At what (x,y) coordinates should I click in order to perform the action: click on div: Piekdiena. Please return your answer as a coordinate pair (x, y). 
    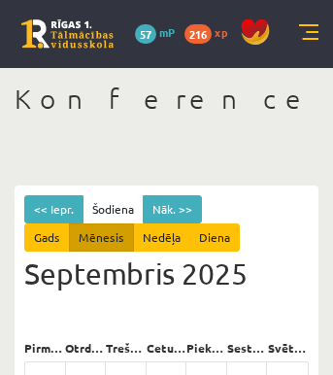
    Looking at the image, I should click on (207, 348).